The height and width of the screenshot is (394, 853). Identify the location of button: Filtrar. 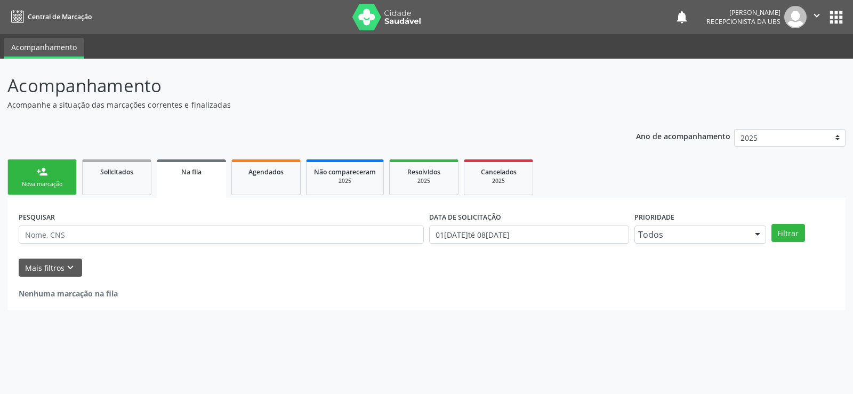
(788, 233).